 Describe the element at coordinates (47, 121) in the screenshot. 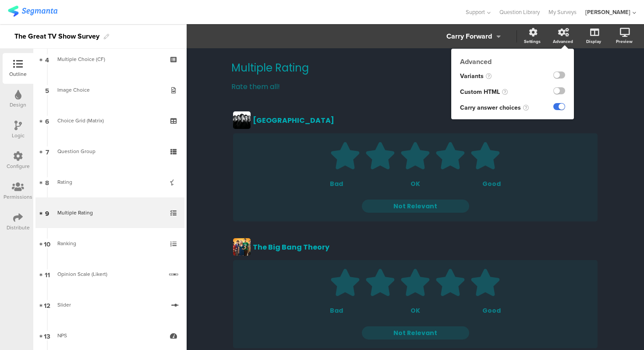

I see `span: 6` at that location.